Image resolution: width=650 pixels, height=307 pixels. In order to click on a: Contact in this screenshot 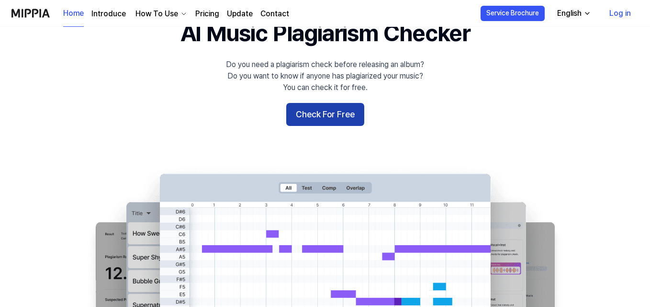, I will do `click(275, 14)`.